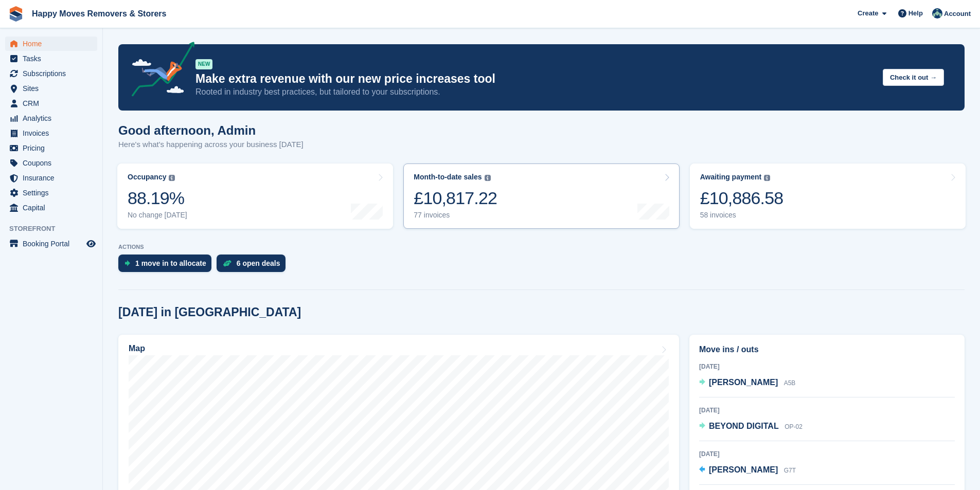  Describe the element at coordinates (742, 215) in the screenshot. I see `div: 58 invoices` at that location.